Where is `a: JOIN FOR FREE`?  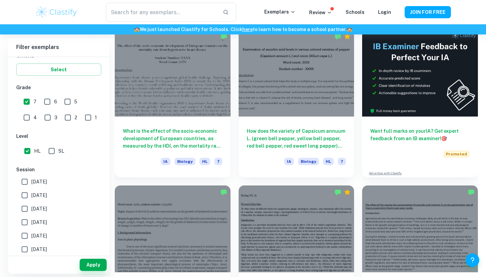 a: JOIN FOR FREE is located at coordinates (427, 12).